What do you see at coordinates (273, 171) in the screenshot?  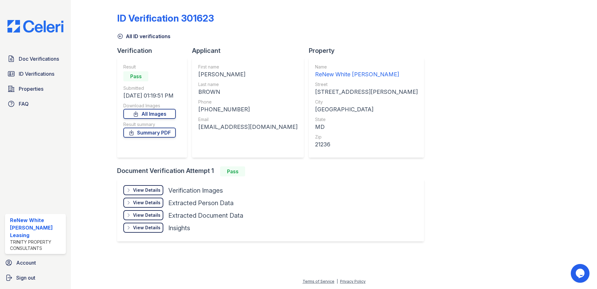 I see `div: Document Verification Attempt 1` at bounding box center [273, 171].